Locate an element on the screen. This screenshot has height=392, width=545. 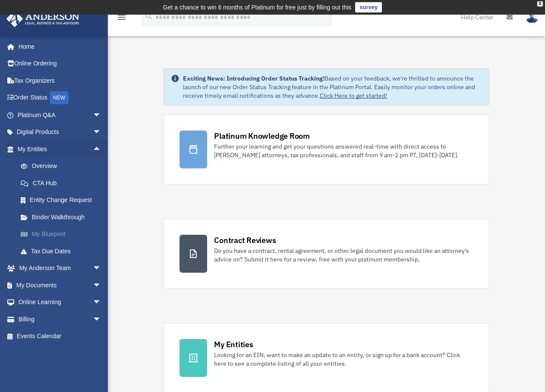
a: My Blueprint is located at coordinates (63, 235).